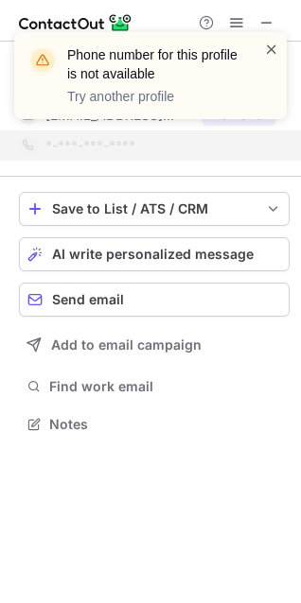 This screenshot has width=301, height=603. Describe the element at coordinates (88, 300) in the screenshot. I see `span: Send email` at that location.